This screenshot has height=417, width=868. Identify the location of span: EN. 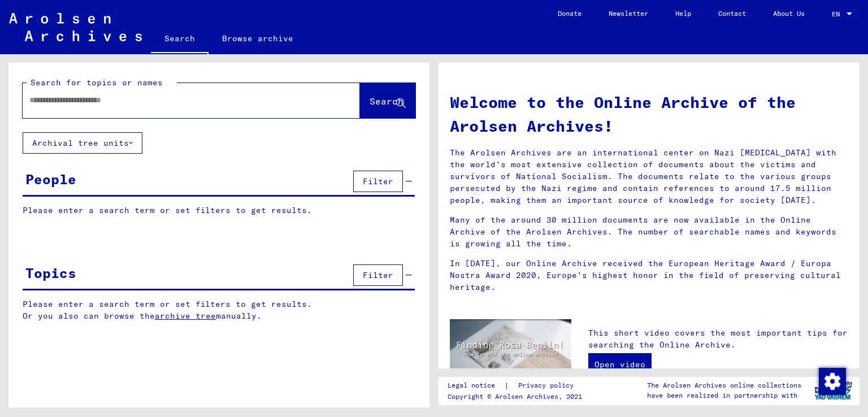
(838, 14).